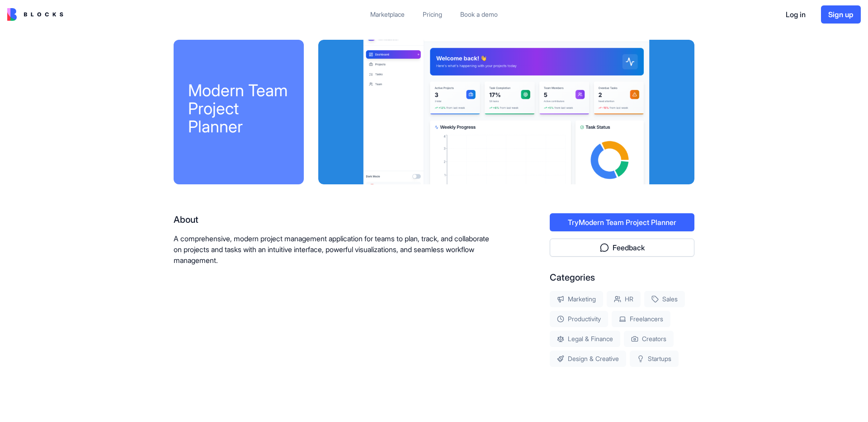 This screenshot has width=868, height=422. I want to click on div: HR, so click(623, 299).